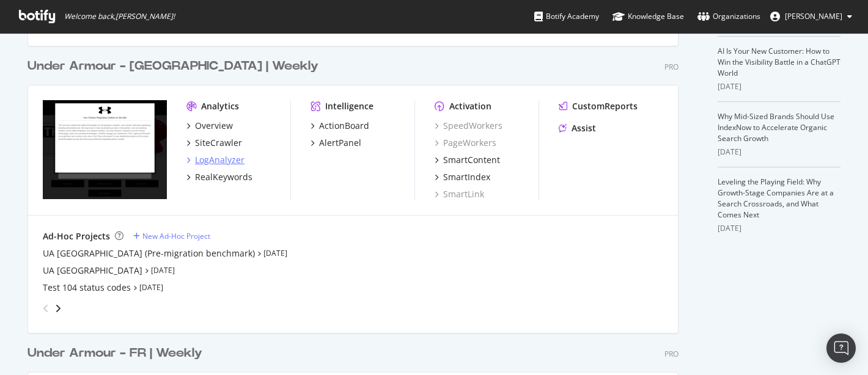  I want to click on div: Analytics, so click(220, 107).